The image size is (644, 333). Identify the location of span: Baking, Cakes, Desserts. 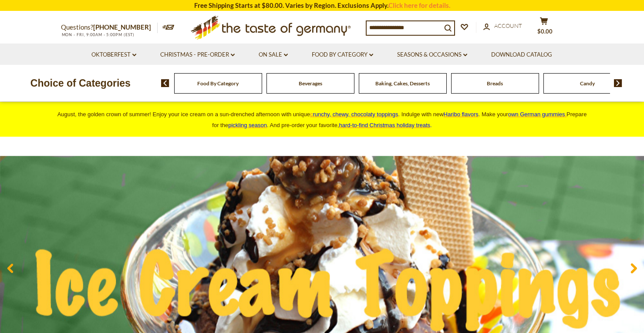
(402, 83).